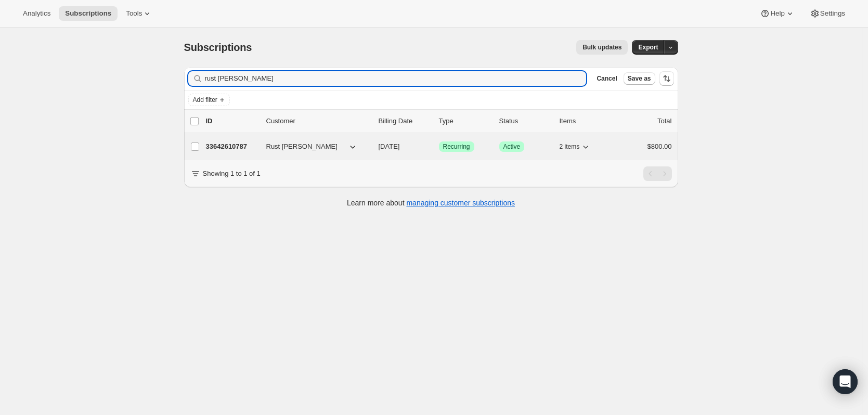 The height and width of the screenshot is (415, 868). I want to click on p: Status, so click(525, 121).